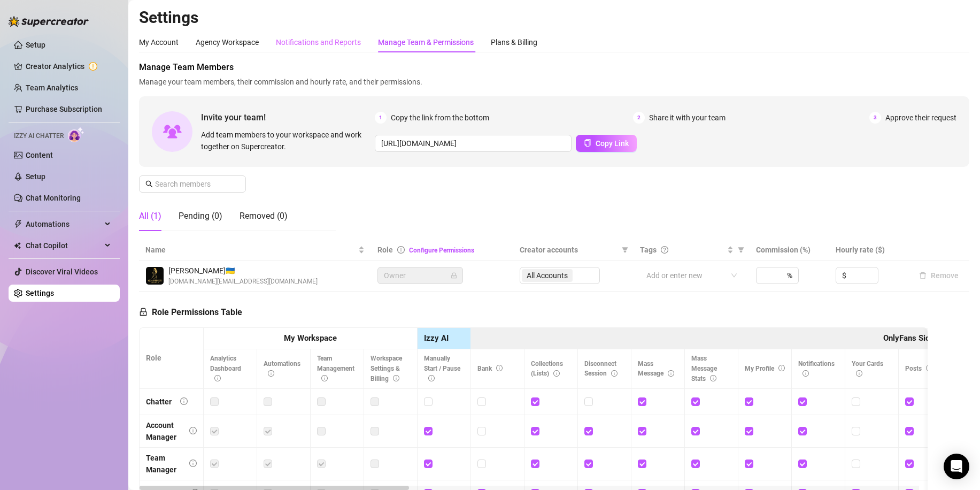 The height and width of the screenshot is (490, 980). Describe the element at coordinates (665, 250) in the screenshot. I see `span: question-circle` at that location.